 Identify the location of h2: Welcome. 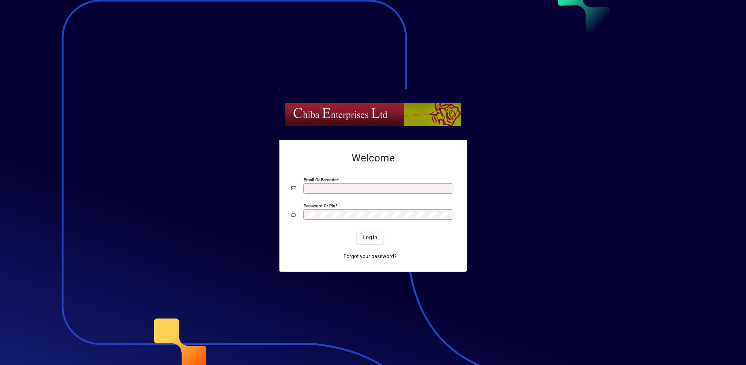
(373, 158).